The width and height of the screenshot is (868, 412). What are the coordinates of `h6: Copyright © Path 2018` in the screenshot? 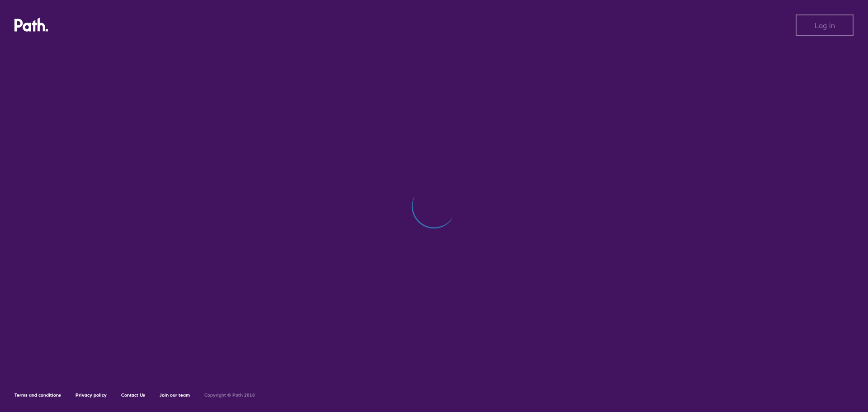 It's located at (230, 395).